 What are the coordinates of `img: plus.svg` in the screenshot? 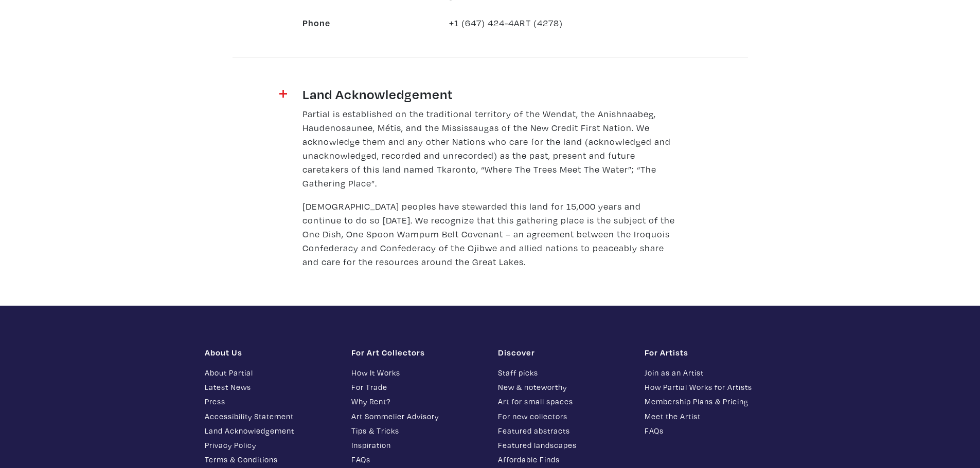 It's located at (283, 93).